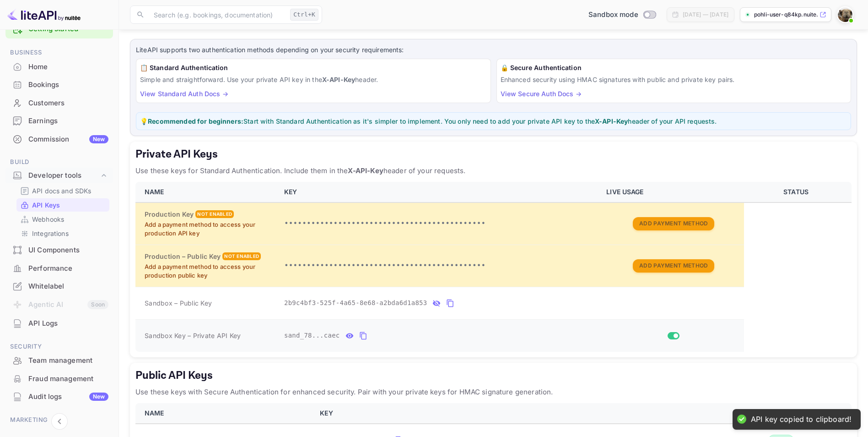 Image resolution: width=868 pixels, height=437 pixels. What do you see at coordinates (46, 205) in the screenshot?
I see `p: API Keys` at bounding box center [46, 205].